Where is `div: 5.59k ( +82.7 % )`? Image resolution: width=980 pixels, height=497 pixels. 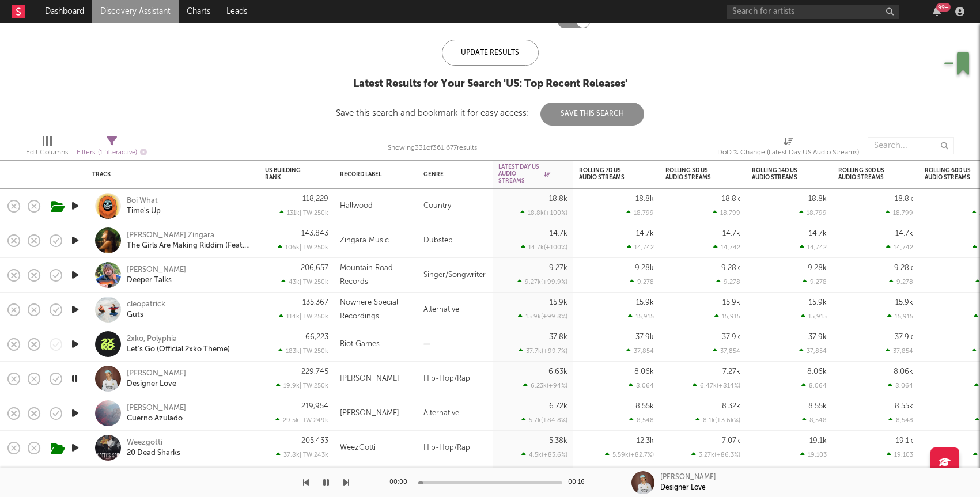
div: 5.59k ( +82.7 % ) is located at coordinates (629, 455).